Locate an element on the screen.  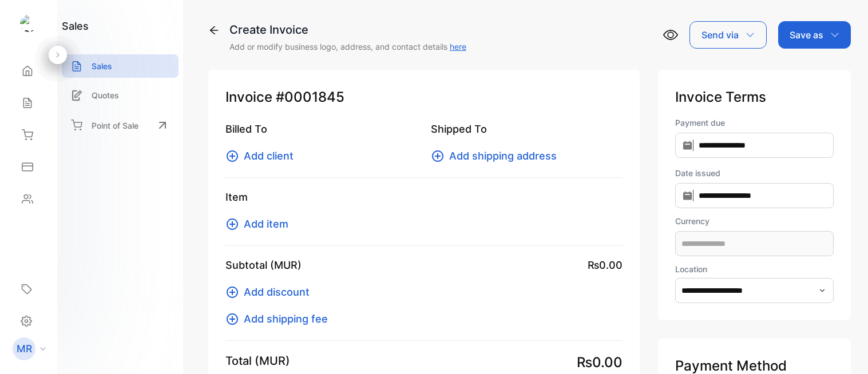
label: Payment due is located at coordinates (754, 123).